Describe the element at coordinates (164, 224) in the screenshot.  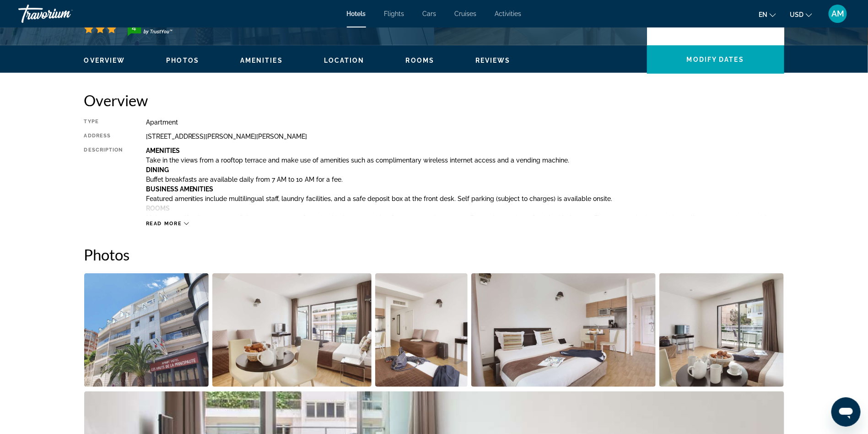
I see `span: Read more` at that location.